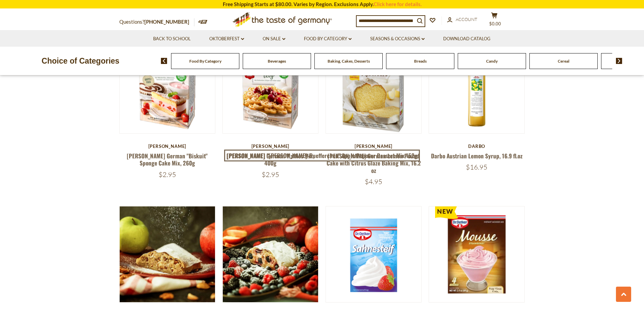 The height and width of the screenshot is (311, 644). I want to click on img: Dr. Oetker Strawberry Mousse Mix, 2.4 oz., so click(477, 254).